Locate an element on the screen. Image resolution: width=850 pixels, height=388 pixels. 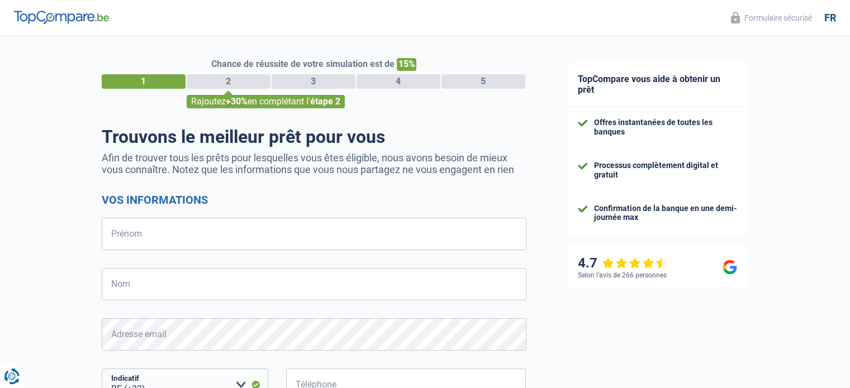
div: Selon l’avis de 266 personnes is located at coordinates (622, 275).